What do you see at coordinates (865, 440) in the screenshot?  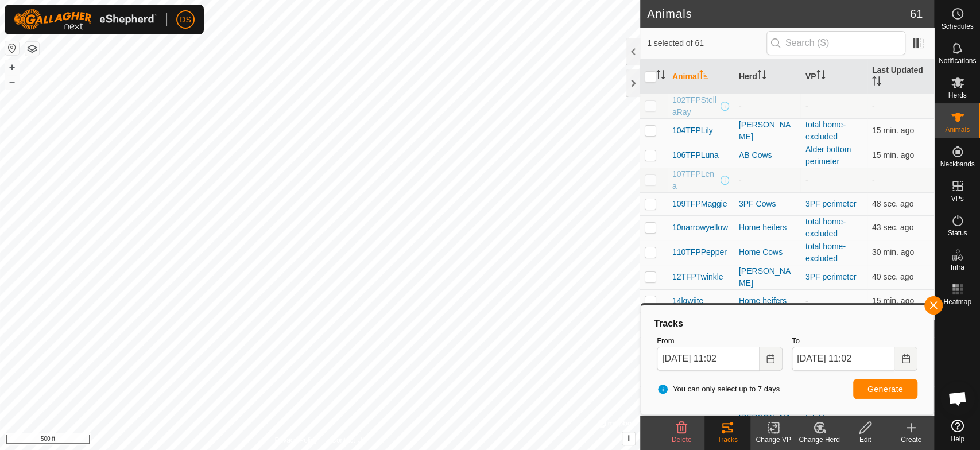 I see `div: Edit` at bounding box center [865, 440].